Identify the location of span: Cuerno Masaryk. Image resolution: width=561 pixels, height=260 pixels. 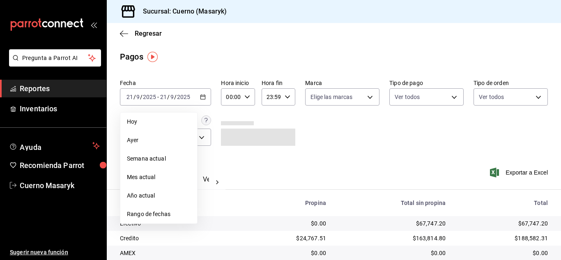
(60, 185).